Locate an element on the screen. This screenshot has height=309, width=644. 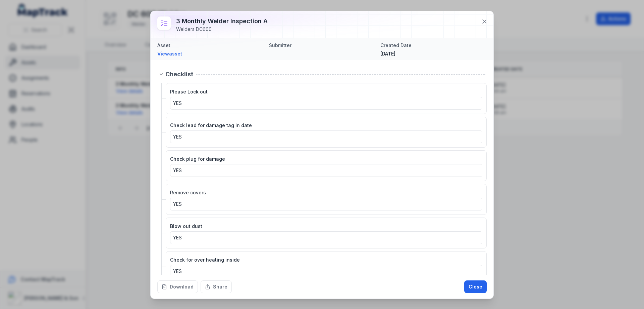
span: Blow out dust is located at coordinates (186, 226).